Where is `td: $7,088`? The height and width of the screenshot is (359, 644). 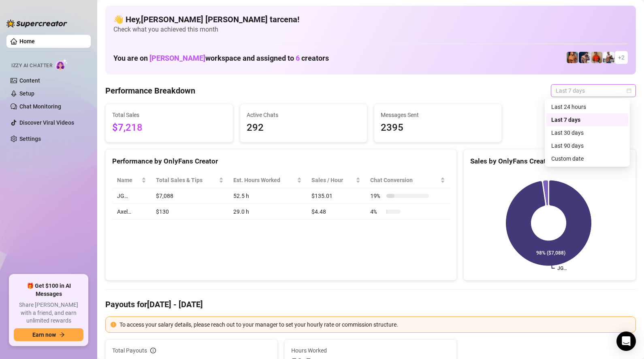
td: $7,088 is located at coordinates (189, 196).